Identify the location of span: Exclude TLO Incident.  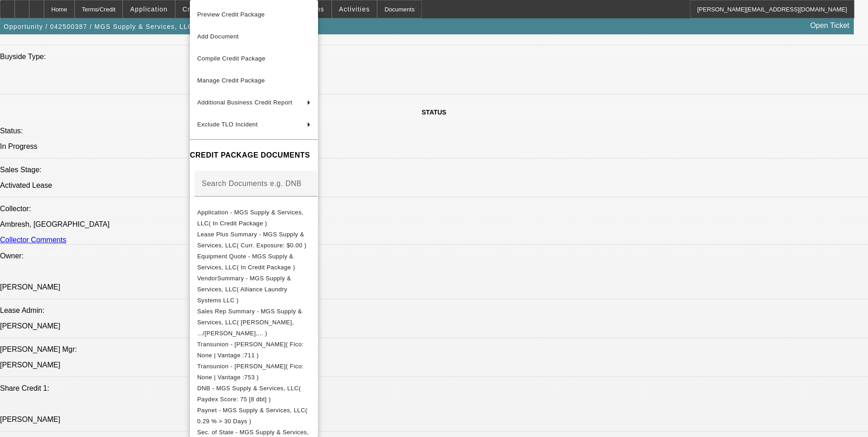
(227, 124).